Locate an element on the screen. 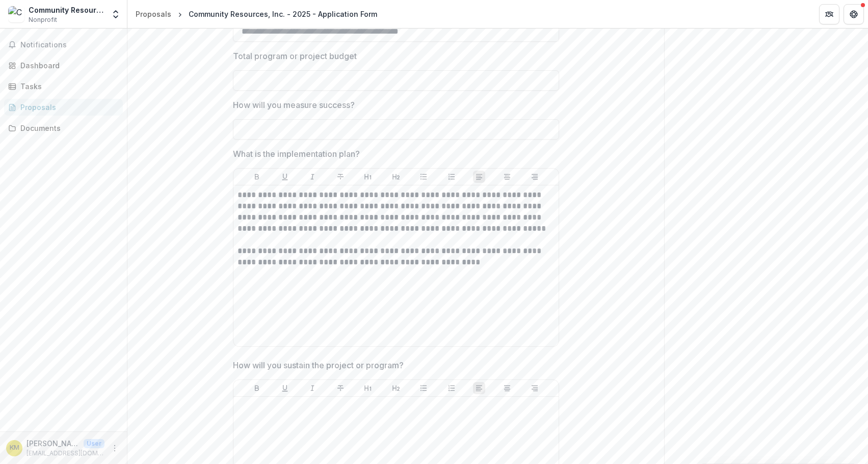  button: Get Help is located at coordinates (854, 14).